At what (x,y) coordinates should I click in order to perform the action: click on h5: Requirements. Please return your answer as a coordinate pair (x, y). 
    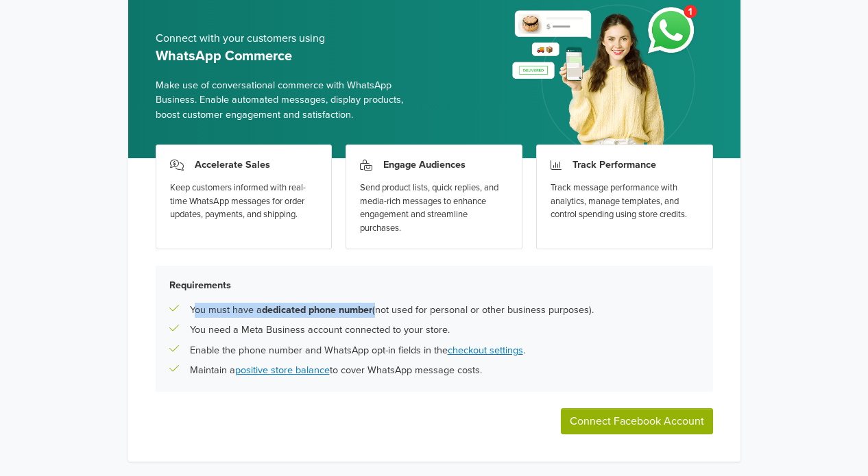
    Looking at the image, I should click on (434, 285).